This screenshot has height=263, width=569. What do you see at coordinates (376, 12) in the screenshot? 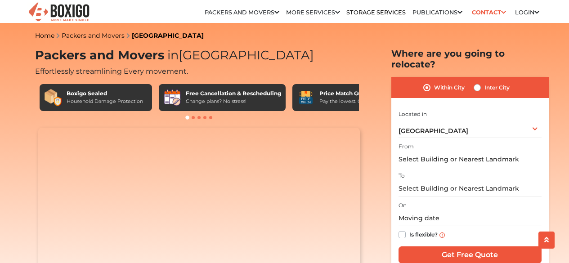
I see `a: Storage Services` at bounding box center [376, 12].